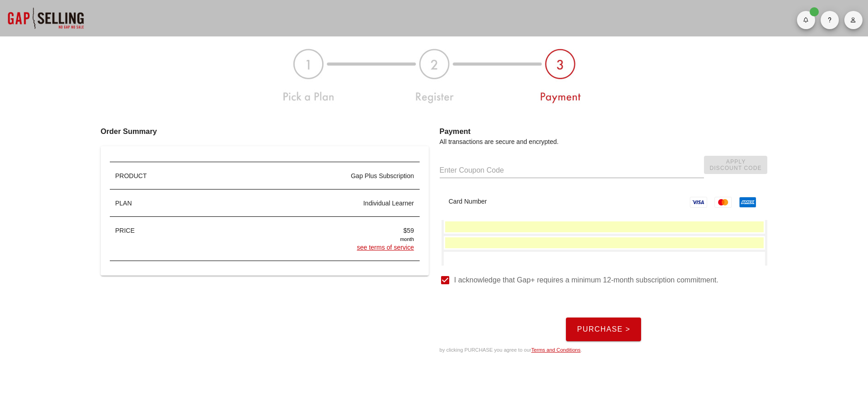 The width and height of the screenshot is (868, 415). I want to click on span: Purchase >, so click(603, 330).